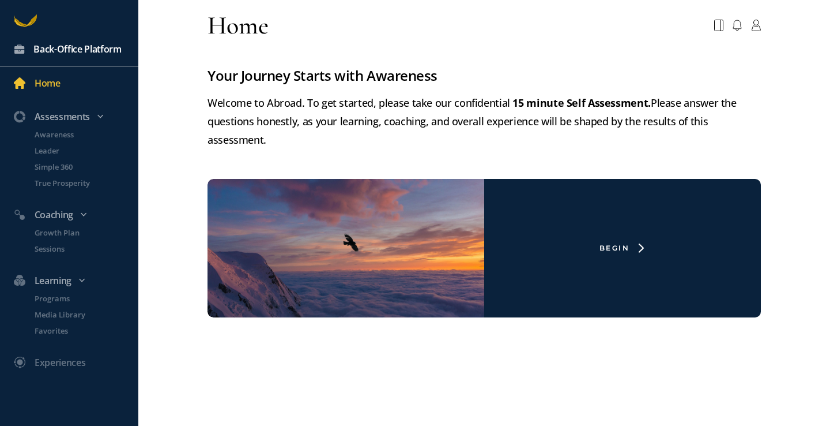 The width and height of the screenshot is (830, 426). What do you see at coordinates (85, 151) in the screenshot?
I see `p: Leader` at bounding box center [85, 151].